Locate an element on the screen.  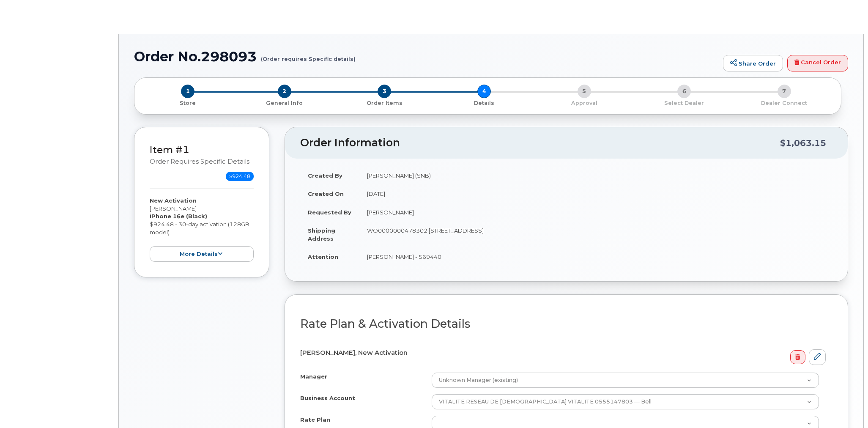
span: 2 is located at coordinates (284, 91).